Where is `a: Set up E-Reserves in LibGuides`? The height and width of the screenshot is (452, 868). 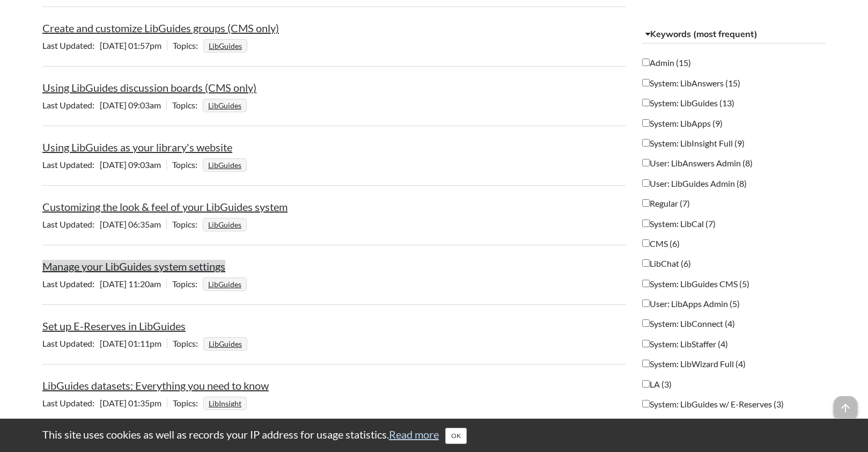
a: Set up E-Reserves in LibGuides is located at coordinates (113, 326).